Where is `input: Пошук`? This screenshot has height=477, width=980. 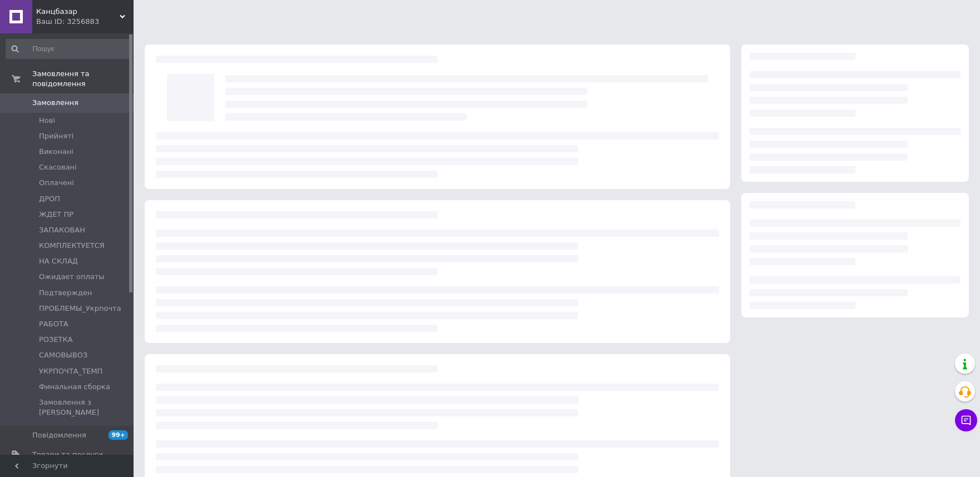 input: Пошук is located at coordinates (68, 49).